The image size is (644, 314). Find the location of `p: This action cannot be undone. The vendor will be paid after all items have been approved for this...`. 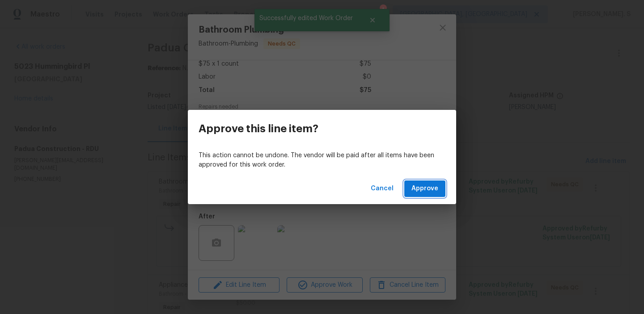

p: This action cannot be undone. The vendor will be paid after all items have been approved for this... is located at coordinates (322, 161).